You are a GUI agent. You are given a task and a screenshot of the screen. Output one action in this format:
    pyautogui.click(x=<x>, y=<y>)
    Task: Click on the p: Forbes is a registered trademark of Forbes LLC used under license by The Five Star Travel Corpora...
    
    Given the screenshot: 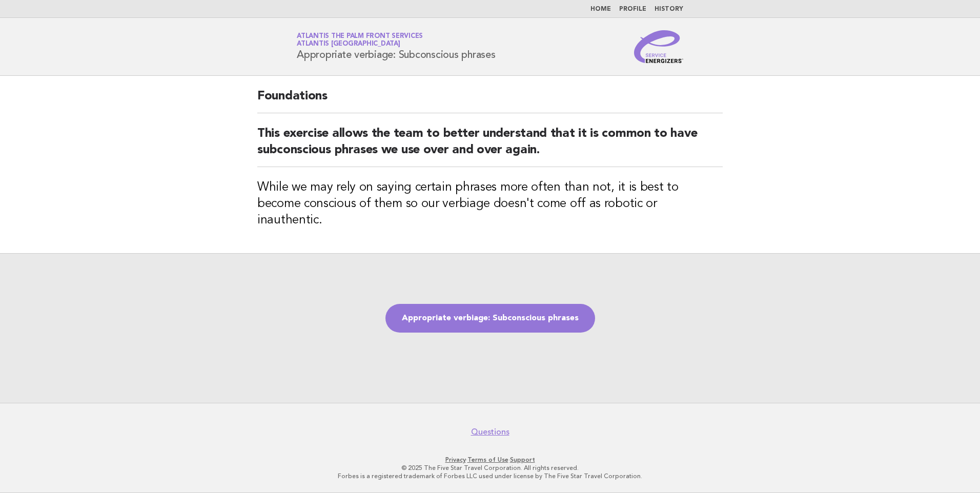 What is the action you would take?
    pyautogui.click(x=490, y=476)
    